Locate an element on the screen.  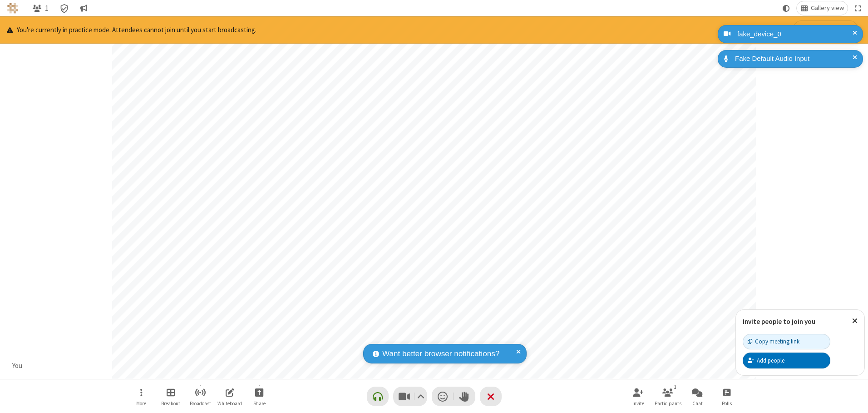
button: Open chat is located at coordinates (698, 397).